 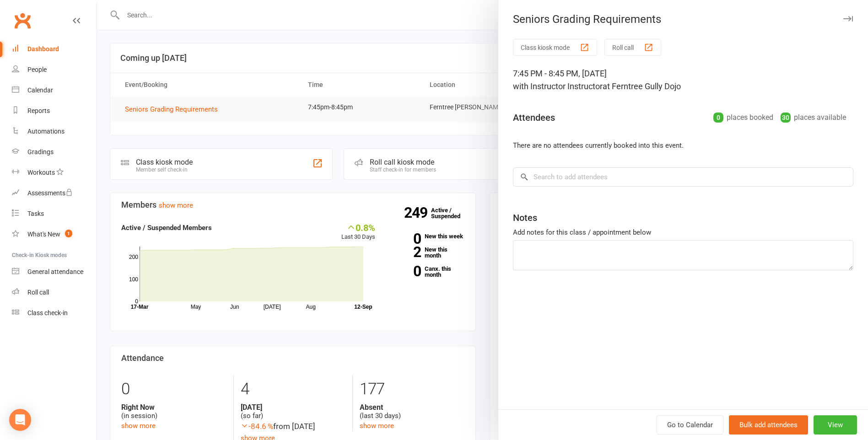 I want to click on a: Roll call, so click(x=54, y=292).